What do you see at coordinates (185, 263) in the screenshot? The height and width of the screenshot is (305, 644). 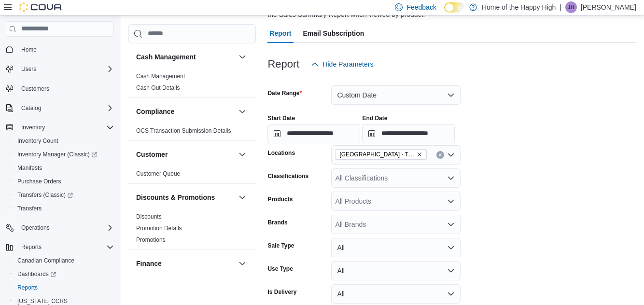 I see `button: Finance` at bounding box center [185, 263].